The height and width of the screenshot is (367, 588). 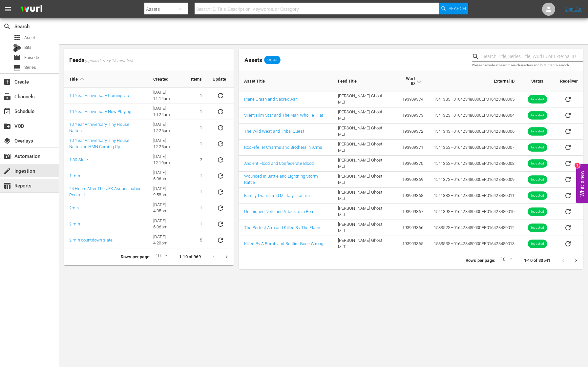 I want to click on td: 193909372, so click(x=412, y=132).